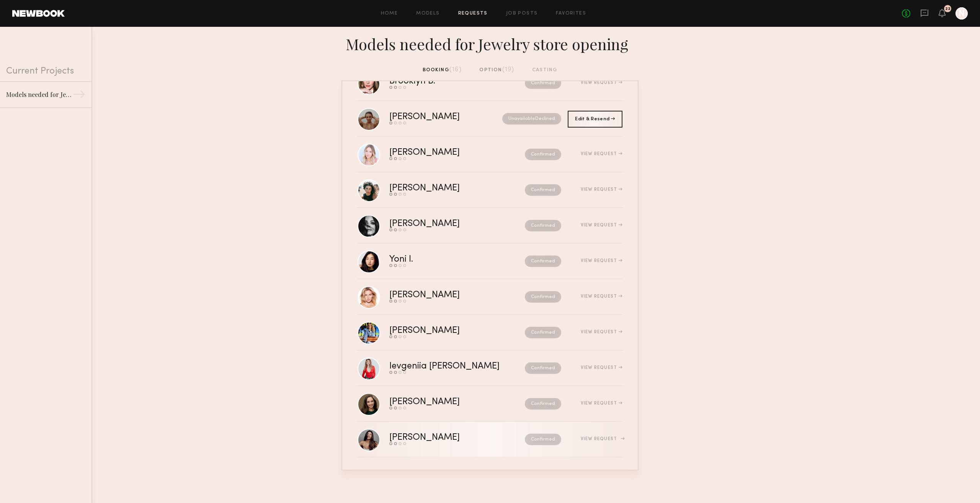  Describe the element at coordinates (522, 14) in the screenshot. I see `a: Job Posts` at that location.